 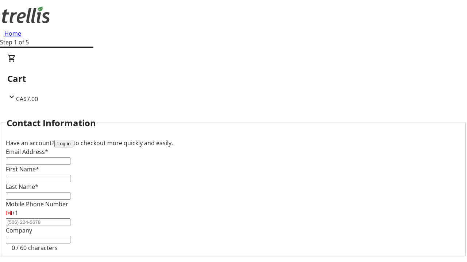 What do you see at coordinates (37, 204) in the screenshot?
I see `label: Mobile Phone Number` at bounding box center [37, 204].